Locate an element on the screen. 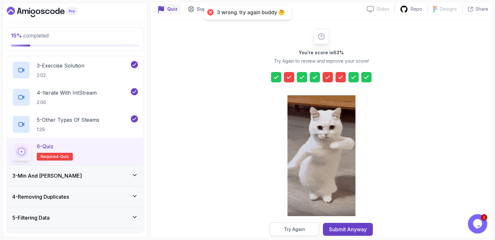 The image size is (495, 240). h3: 5 - Filtering Data is located at coordinates (31, 217).